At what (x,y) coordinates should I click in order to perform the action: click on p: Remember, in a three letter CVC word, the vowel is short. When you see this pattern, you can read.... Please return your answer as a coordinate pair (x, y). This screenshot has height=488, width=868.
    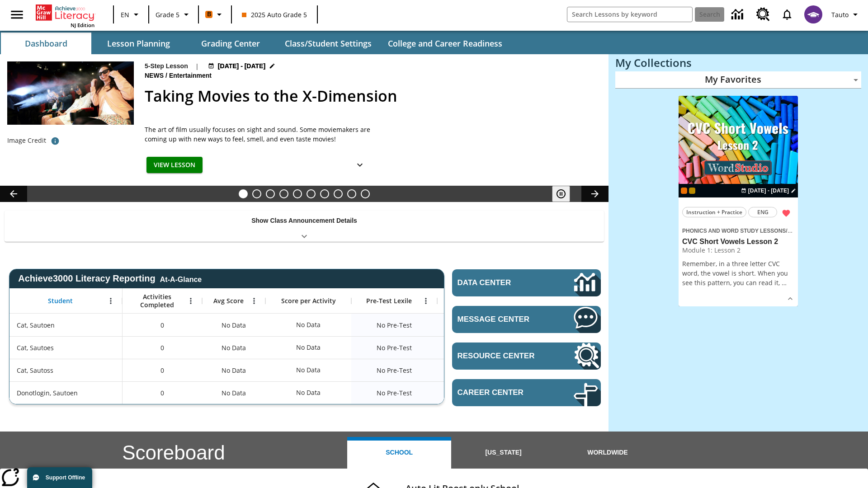
    Looking at the image, I should click on (738, 273).